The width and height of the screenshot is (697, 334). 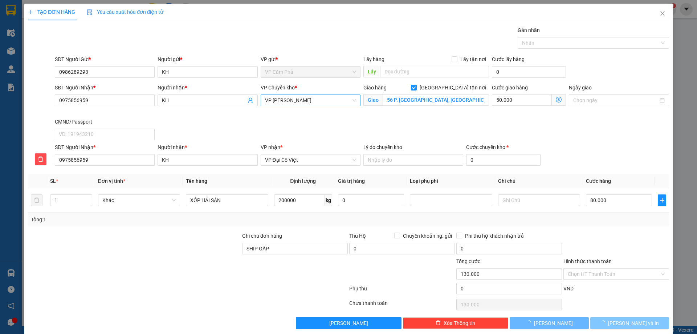 What do you see at coordinates (539, 181) in the screenshot?
I see `th: Ghi chú` at bounding box center [539, 181].